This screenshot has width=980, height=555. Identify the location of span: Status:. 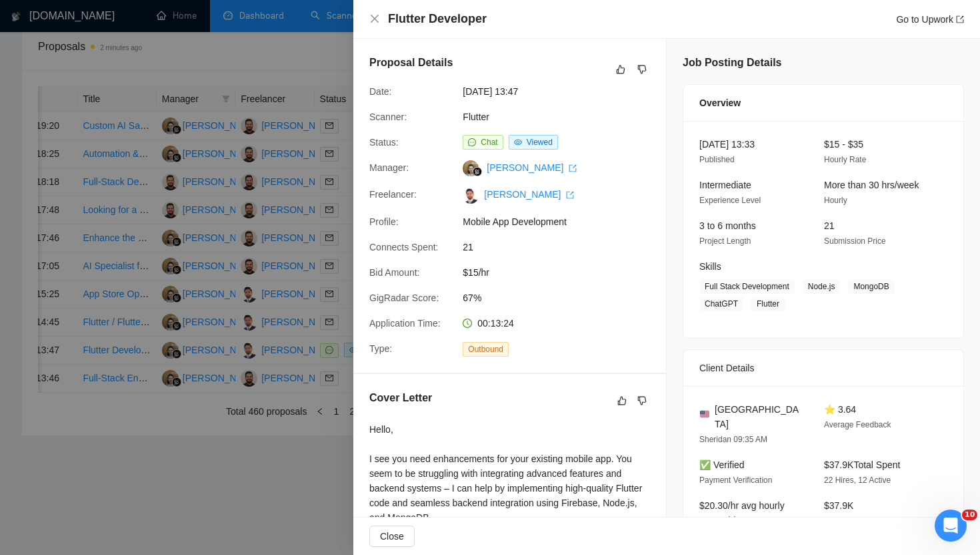
(384, 142).